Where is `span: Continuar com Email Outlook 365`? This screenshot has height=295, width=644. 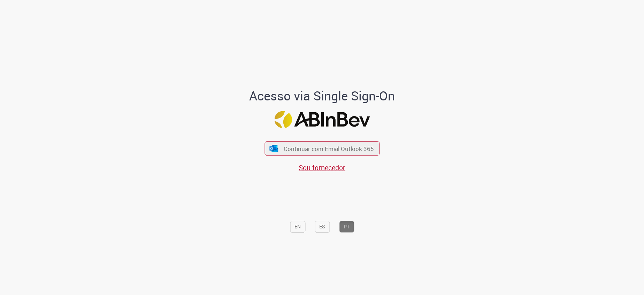 span: Continuar com Email Outlook 365 is located at coordinates (329, 148).